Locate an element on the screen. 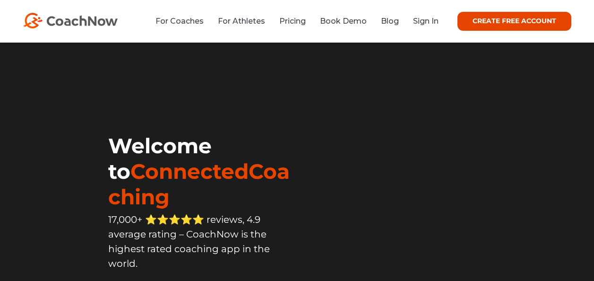 The image size is (594, 281). span: ConnectedCoaching is located at coordinates (199, 184).